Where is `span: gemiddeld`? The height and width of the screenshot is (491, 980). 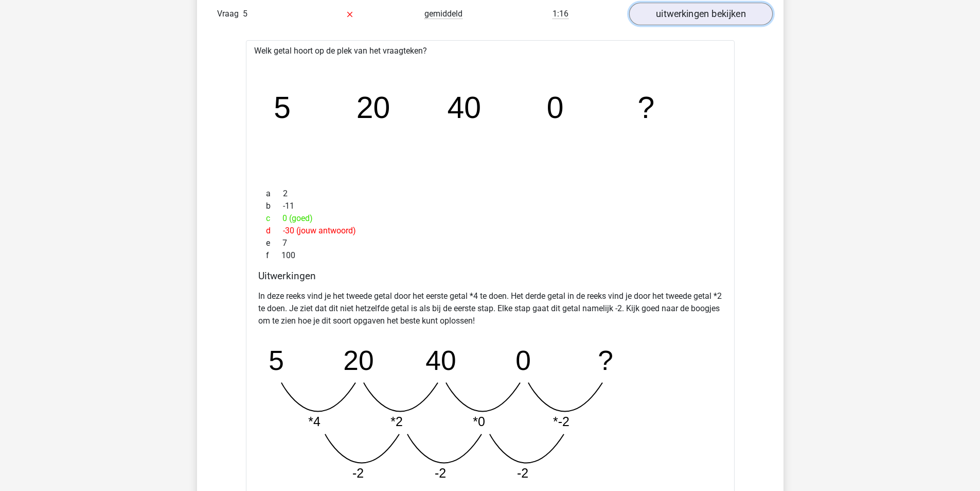
span: gemiddeld is located at coordinates (444, 14).